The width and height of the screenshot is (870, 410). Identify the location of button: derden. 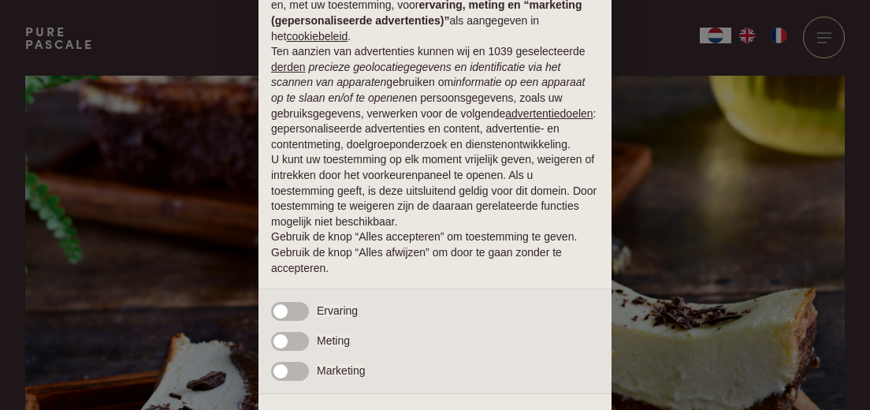
(288, 68).